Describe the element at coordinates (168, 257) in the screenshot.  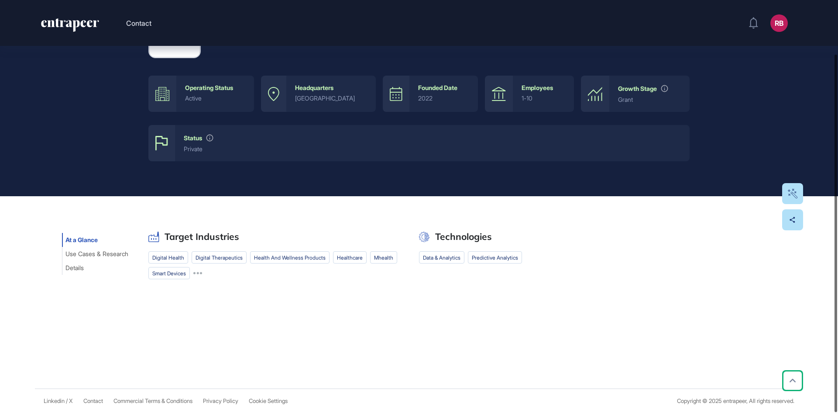
I see `li: Digital Health` at that location.